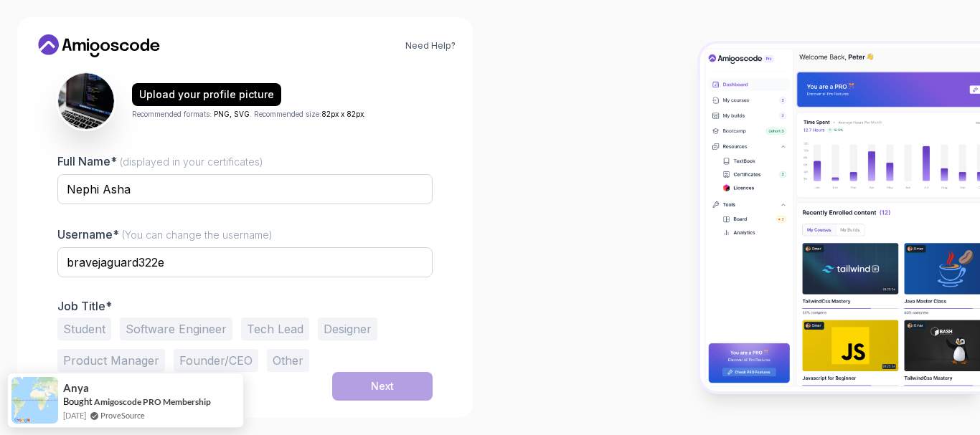 This screenshot has width=980, height=435. I want to click on span: (You can change the username), so click(197, 235).